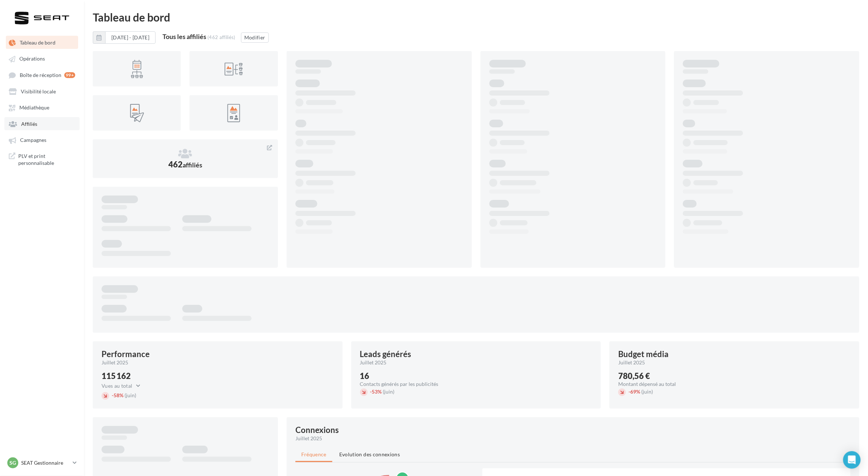  Describe the element at coordinates (42, 58) in the screenshot. I see `a: Opérations` at that location.